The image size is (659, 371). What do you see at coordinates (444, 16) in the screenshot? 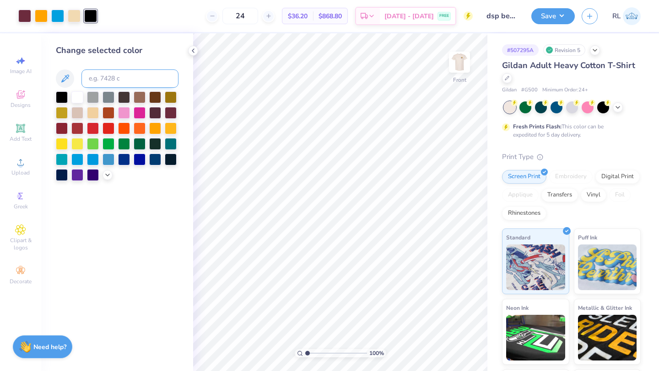
I see `span: FREE` at bounding box center [444, 16].